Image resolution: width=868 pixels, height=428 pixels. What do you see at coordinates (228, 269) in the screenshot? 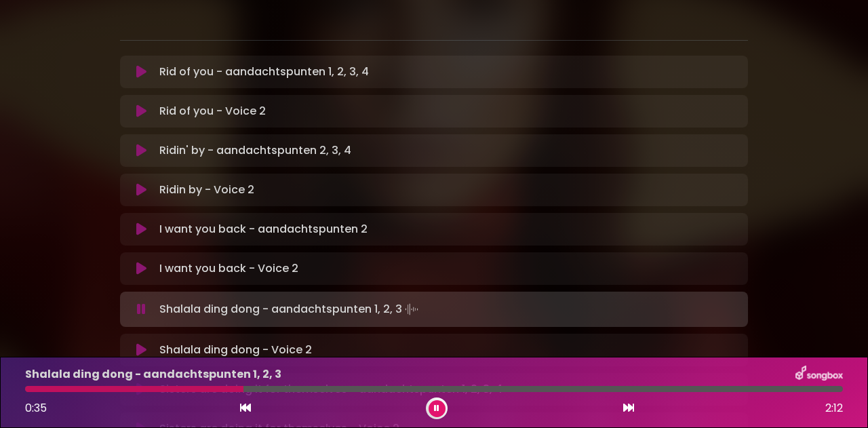
I see `p: I want you back - Voice 2` at bounding box center [228, 269].